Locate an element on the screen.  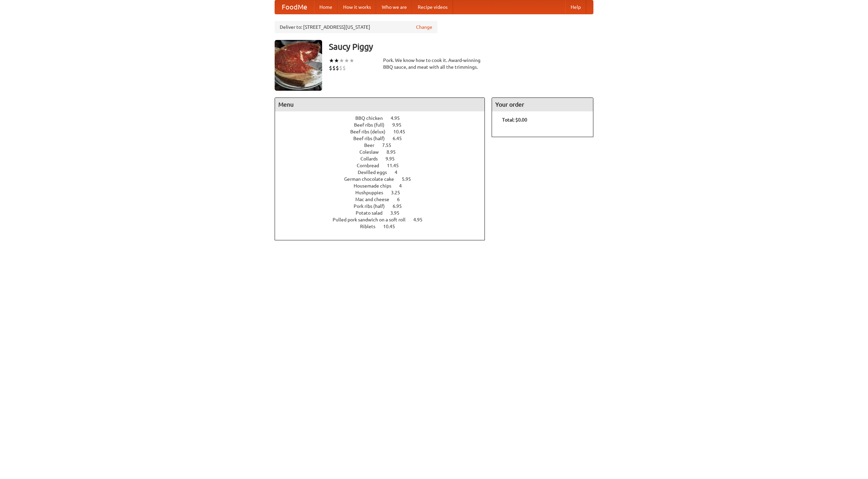
b: Total: $0.00 is located at coordinates (514, 120).